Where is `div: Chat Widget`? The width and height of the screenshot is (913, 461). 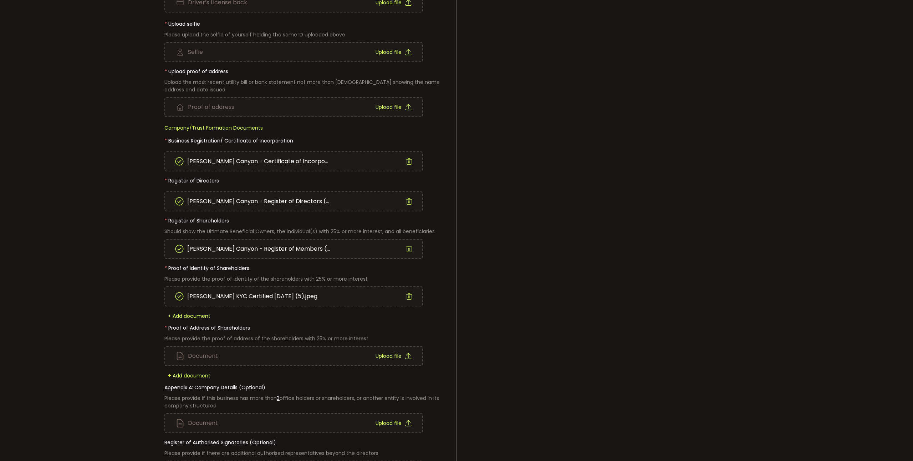
div: Chat Widget is located at coordinates (871, 422).